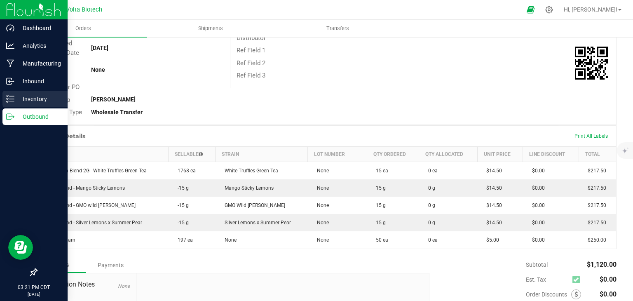 Image resolution: width=633 pixels, height=301 pixels. What do you see at coordinates (247, 188) in the screenshot?
I see `span: Mango Sticky Lemons` at bounding box center [247, 188].